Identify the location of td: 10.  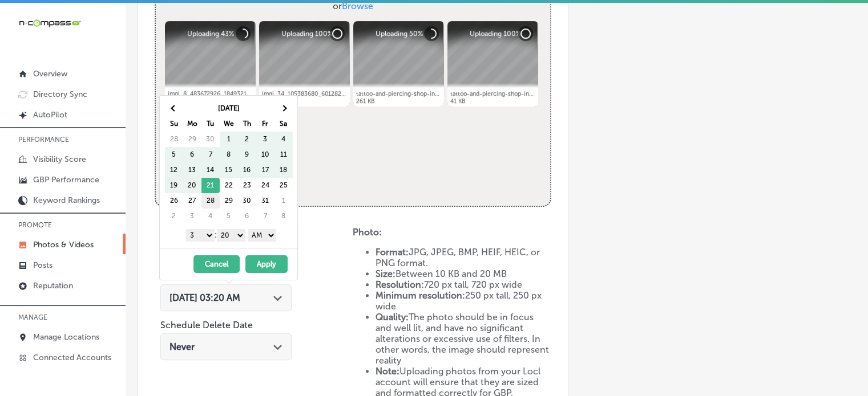
(265, 155).